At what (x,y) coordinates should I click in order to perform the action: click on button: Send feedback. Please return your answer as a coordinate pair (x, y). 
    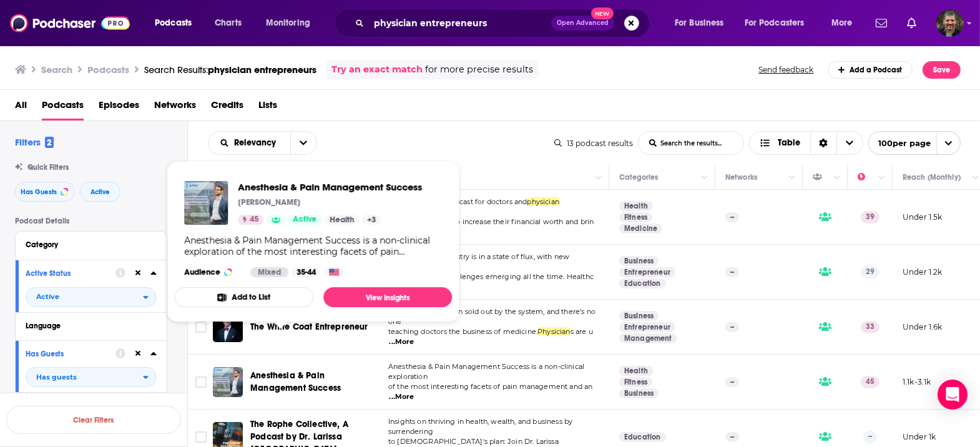
    Looking at the image, I should click on (786, 69).